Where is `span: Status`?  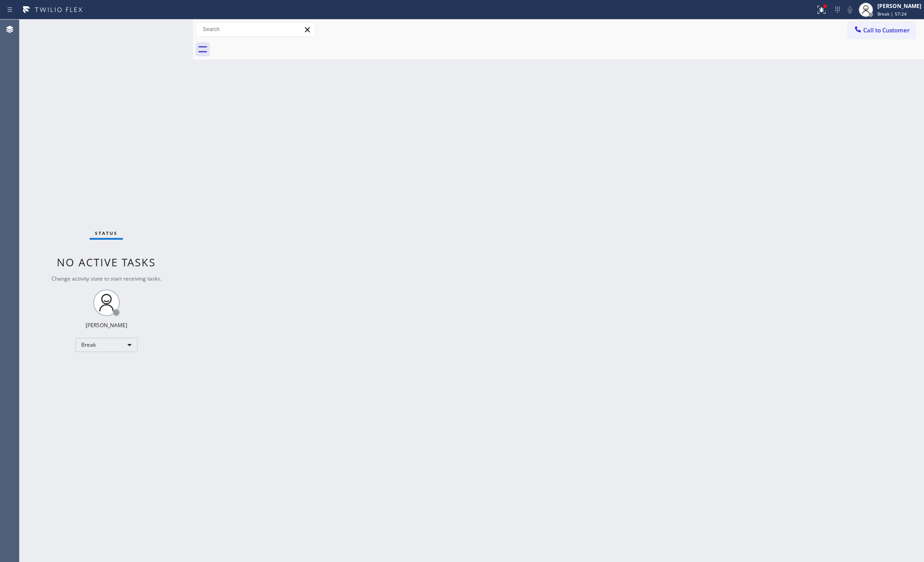 span: Status is located at coordinates (106, 233).